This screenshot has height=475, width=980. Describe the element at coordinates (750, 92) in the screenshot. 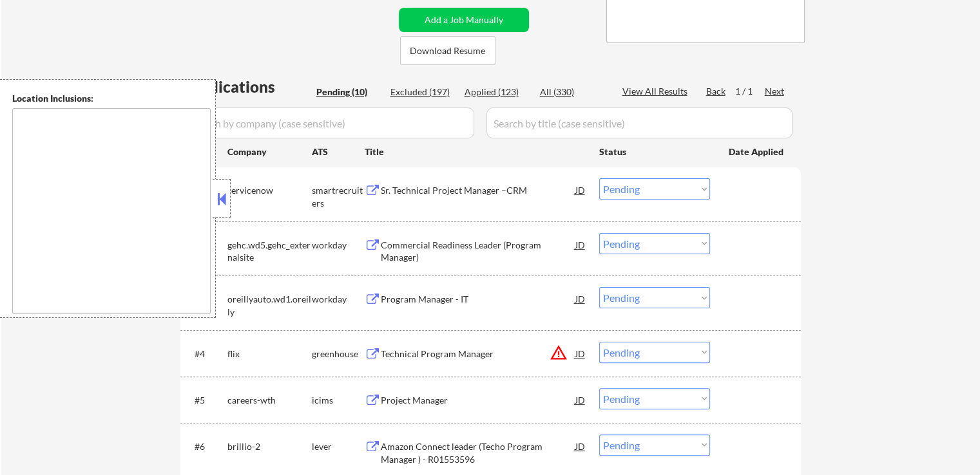

I see `div: 1 / 1` at that location.